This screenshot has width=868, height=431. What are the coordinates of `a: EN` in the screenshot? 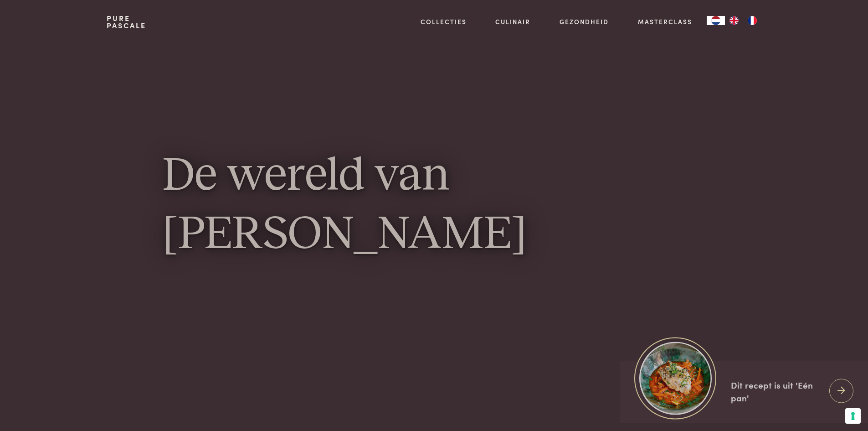 It's located at (734, 20).